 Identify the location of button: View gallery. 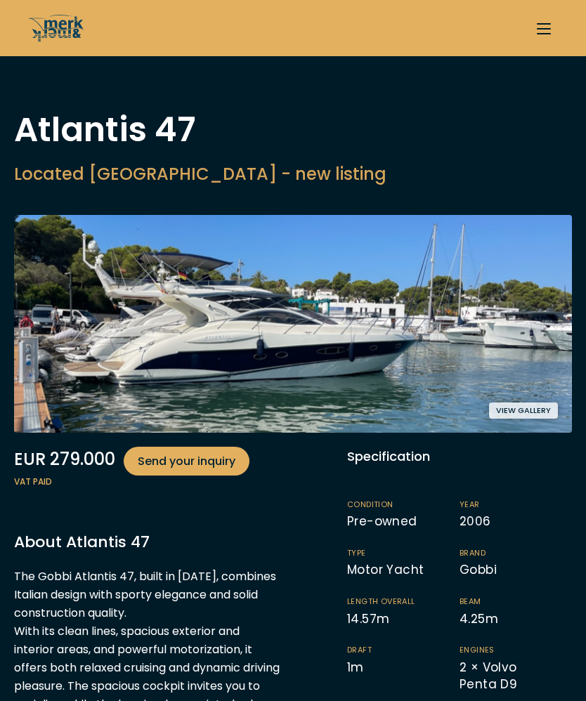
(523, 410).